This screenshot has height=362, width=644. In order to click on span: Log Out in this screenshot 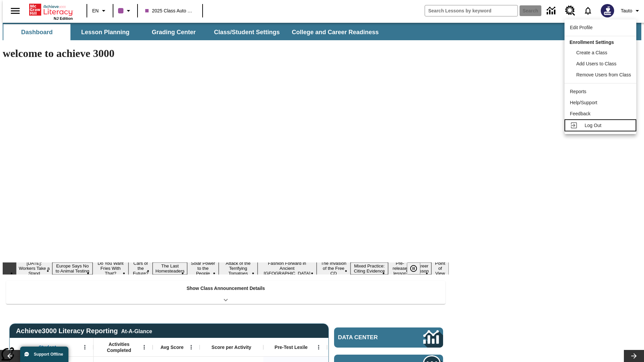, I will do `click(593, 125)`.